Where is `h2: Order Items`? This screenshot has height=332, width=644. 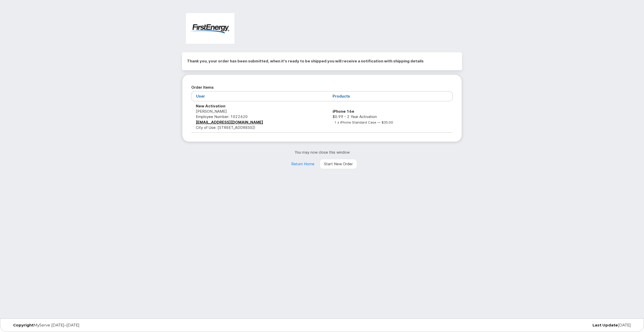
h2: Order Items is located at coordinates (322, 87).